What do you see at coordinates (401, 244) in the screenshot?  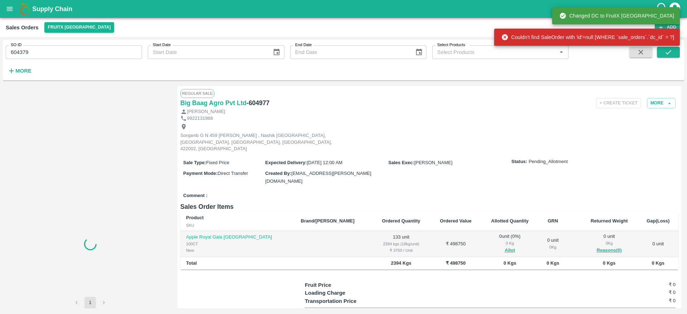 I see `td: 133 unit` at bounding box center [401, 244].